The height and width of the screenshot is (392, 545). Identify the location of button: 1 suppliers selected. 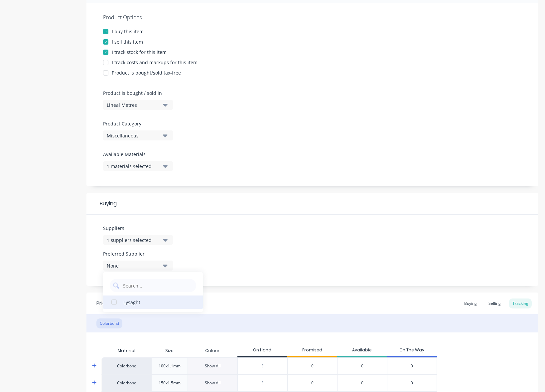
(138, 240).